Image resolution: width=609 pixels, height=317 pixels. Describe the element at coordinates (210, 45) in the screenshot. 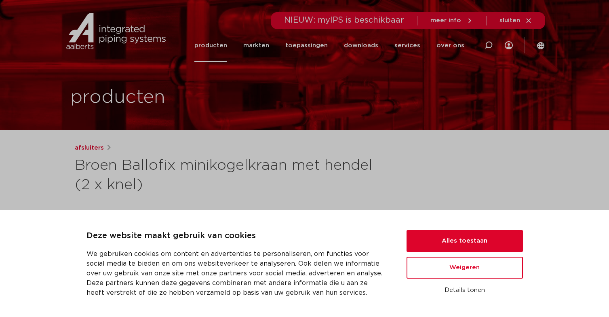

I see `a: producten` at that location.